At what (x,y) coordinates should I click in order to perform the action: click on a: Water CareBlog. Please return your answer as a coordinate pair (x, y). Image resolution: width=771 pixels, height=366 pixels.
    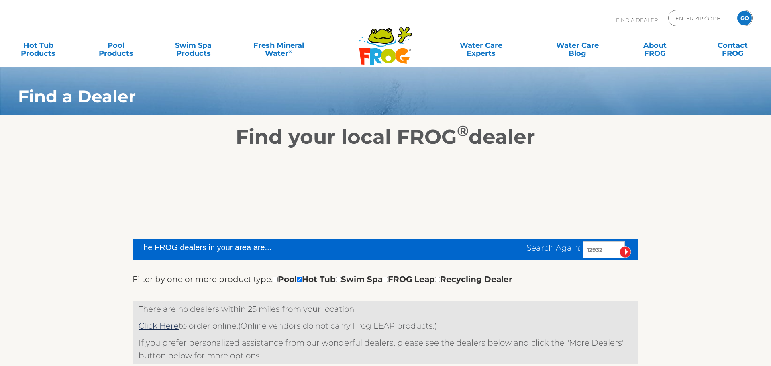
    Looking at the image, I should click on (577, 45).